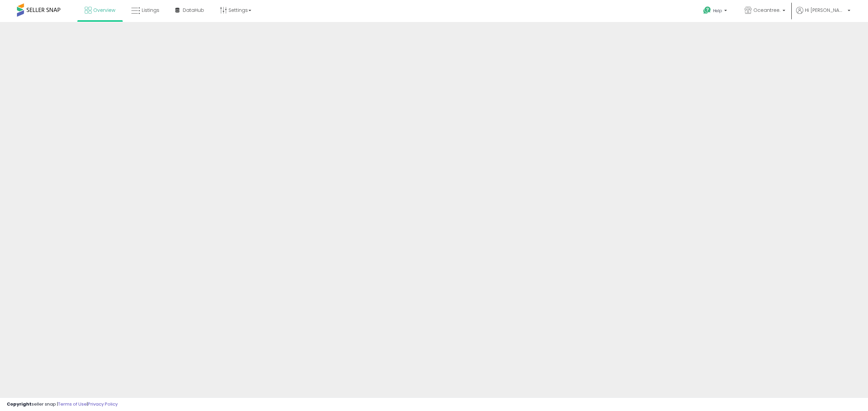 The image size is (868, 411). What do you see at coordinates (767, 10) in the screenshot?
I see `span: Oceantree.` at bounding box center [767, 10].